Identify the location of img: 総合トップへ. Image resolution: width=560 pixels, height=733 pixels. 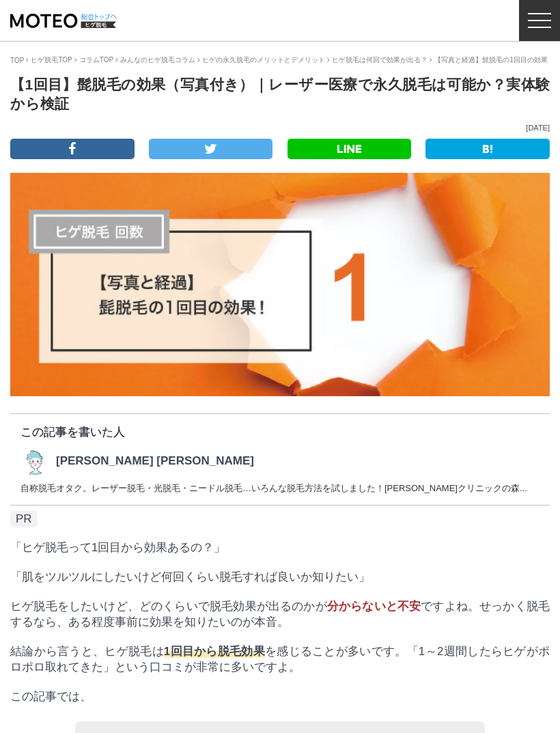
(99, 17).